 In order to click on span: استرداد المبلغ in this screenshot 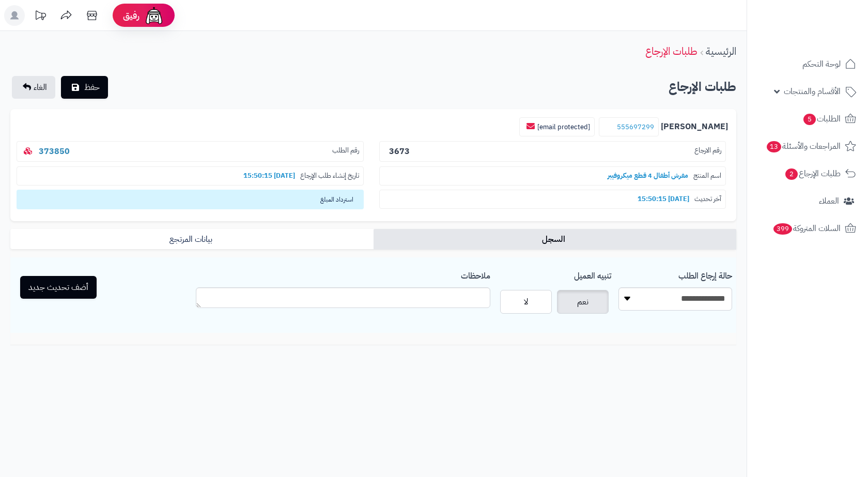, I will do `click(190, 199)`.